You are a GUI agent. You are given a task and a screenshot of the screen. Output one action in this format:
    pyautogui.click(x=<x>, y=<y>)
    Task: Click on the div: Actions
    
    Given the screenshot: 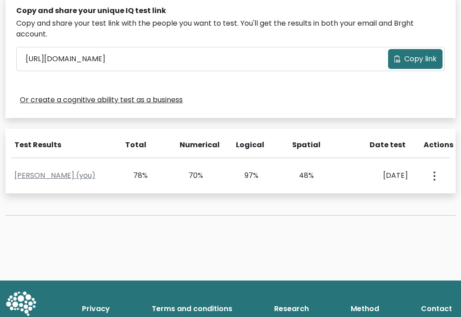 What is the action you would take?
    pyautogui.click(x=437, y=145)
    